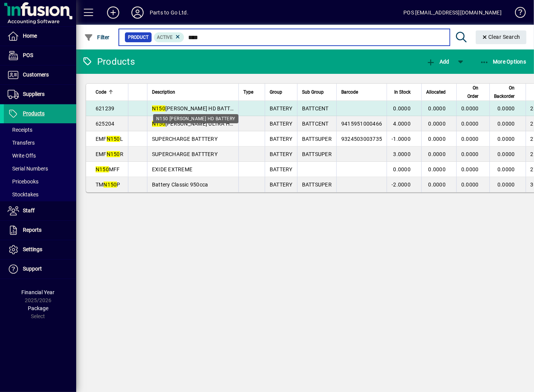 Image resolution: width=534 pixels, height=392 pixels. Describe the element at coordinates (501, 38) in the screenshot. I see `button: Clear` at that location.